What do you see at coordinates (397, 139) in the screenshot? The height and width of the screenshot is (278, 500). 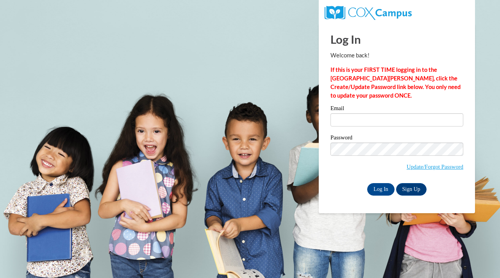 I see `label: Password` at bounding box center [397, 139].